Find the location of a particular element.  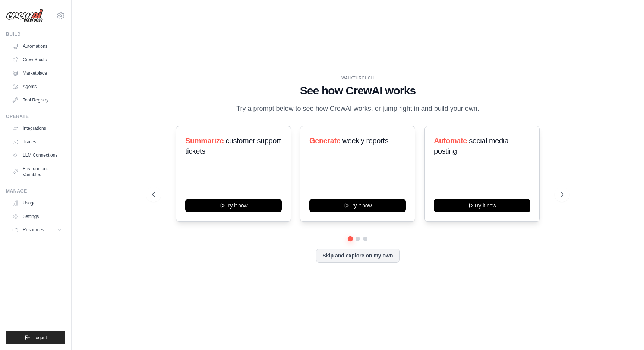

a: Usage is located at coordinates (37, 203).